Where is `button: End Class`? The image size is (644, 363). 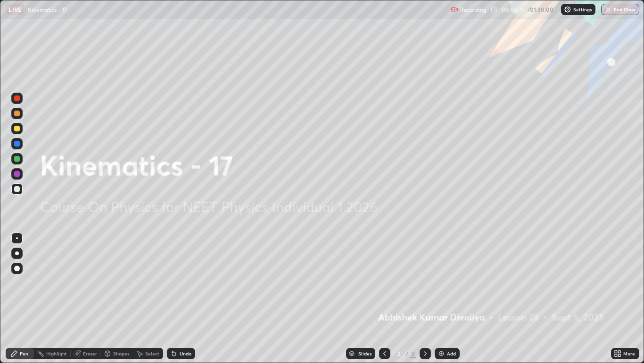 button: End Class is located at coordinates (621, 9).